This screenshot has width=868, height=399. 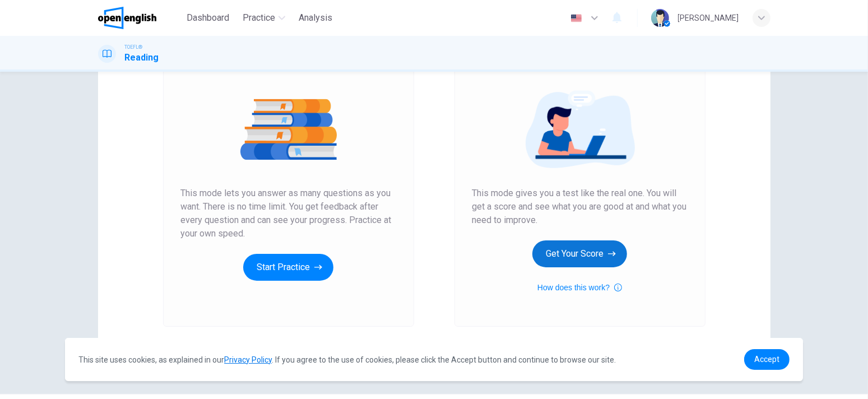 I want to click on span: TOEFL®, so click(x=134, y=47).